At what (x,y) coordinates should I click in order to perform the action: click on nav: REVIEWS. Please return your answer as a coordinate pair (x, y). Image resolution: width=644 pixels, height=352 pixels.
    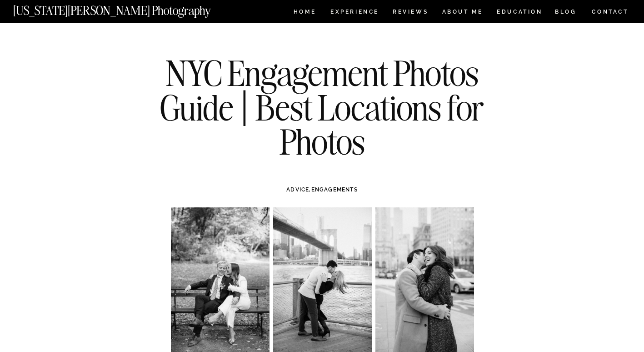
    Looking at the image, I should click on (409, 13).